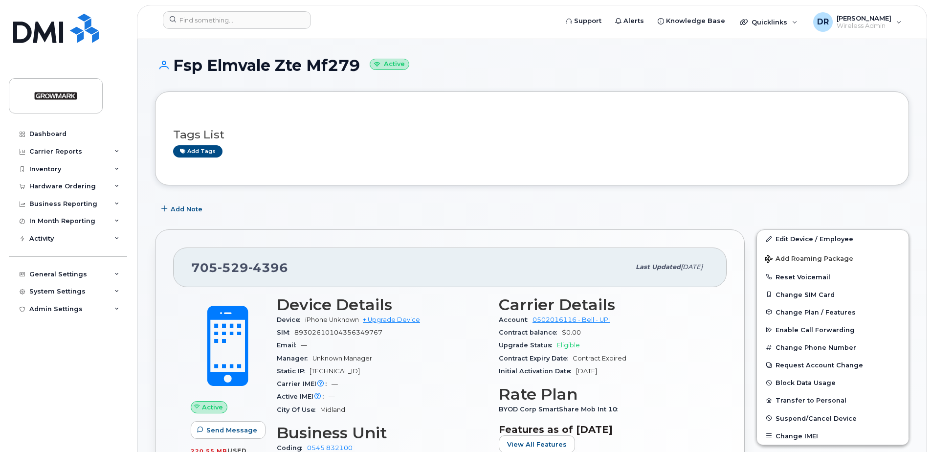 The image size is (932, 452). What do you see at coordinates (604, 394) in the screenshot?
I see `h3: Rate Plan` at bounding box center [604, 394].